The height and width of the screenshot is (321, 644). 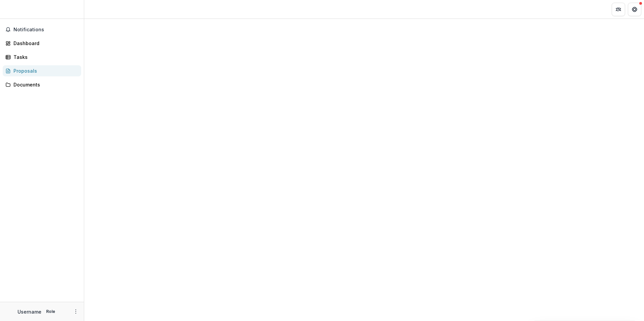 What do you see at coordinates (76, 311) in the screenshot?
I see `button: More` at bounding box center [76, 311].